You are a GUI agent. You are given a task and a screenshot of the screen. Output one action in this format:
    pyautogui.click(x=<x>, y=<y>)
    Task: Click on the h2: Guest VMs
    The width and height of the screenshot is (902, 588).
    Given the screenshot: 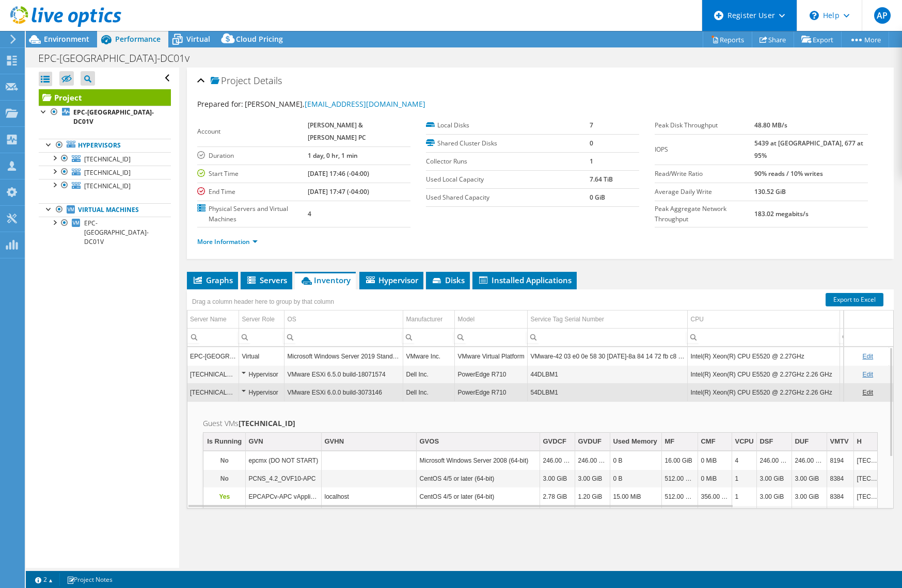 What is the action you would take?
    pyautogui.click(x=540, y=423)
    